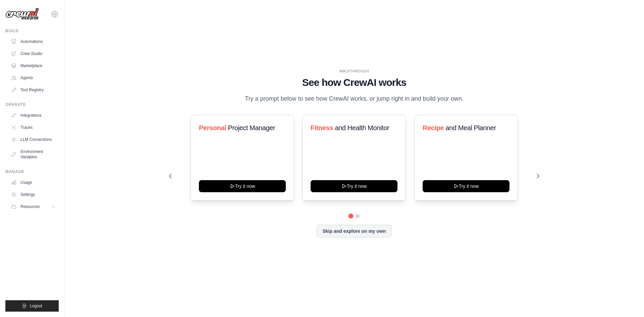 The height and width of the screenshot is (317, 644). I want to click on span: Project Manager, so click(251, 128).